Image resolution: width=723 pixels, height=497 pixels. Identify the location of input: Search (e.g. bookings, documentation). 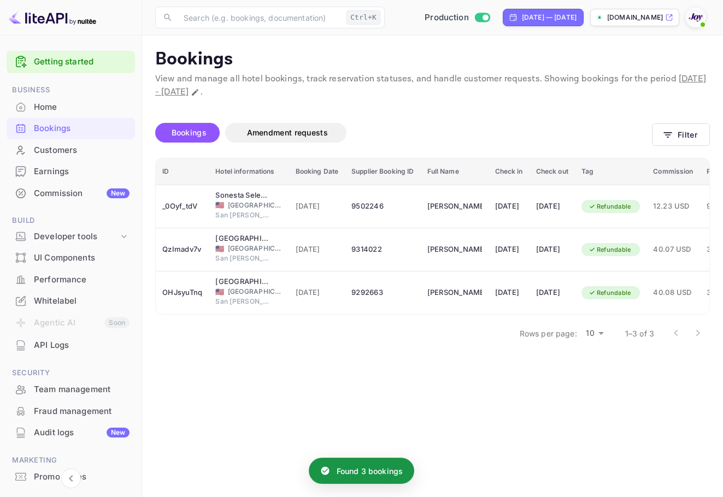
(259, 17).